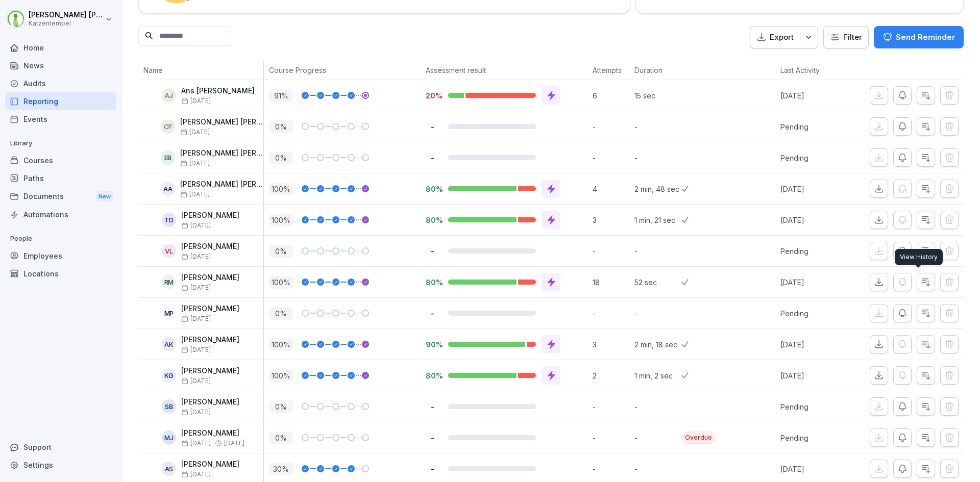 This screenshot has height=482, width=980. What do you see at coordinates (784, 37) in the screenshot?
I see `button: Export` at bounding box center [784, 37].